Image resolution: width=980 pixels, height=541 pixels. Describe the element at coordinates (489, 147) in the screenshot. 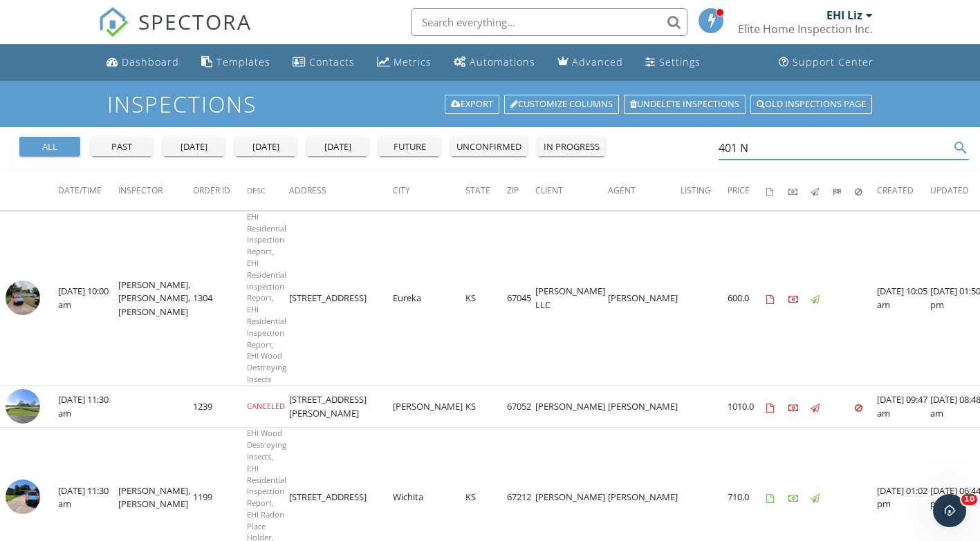

I see `div: unconfirmed` at that location.